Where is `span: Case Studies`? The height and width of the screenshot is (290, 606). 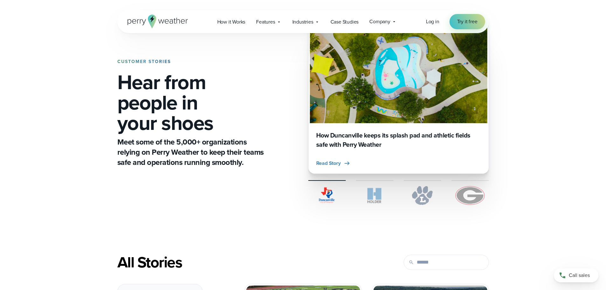 span: Case Studies is located at coordinates (345, 22).